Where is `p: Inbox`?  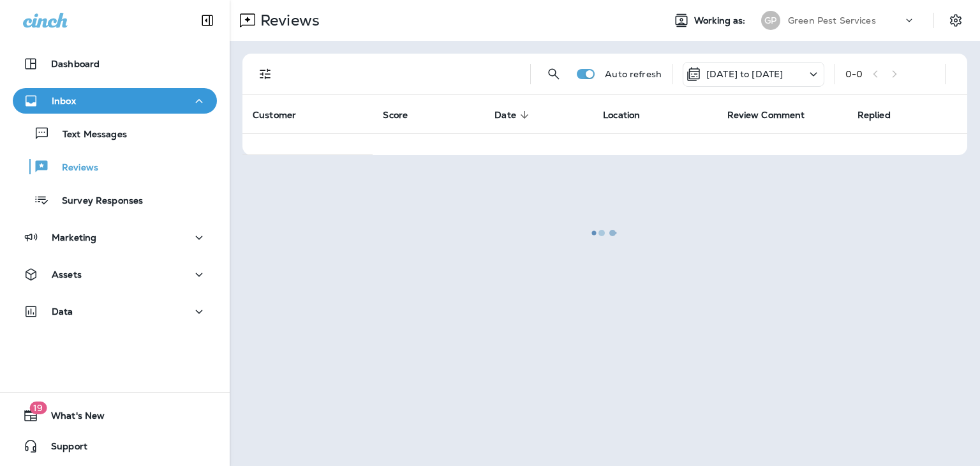 p: Inbox is located at coordinates (64, 101).